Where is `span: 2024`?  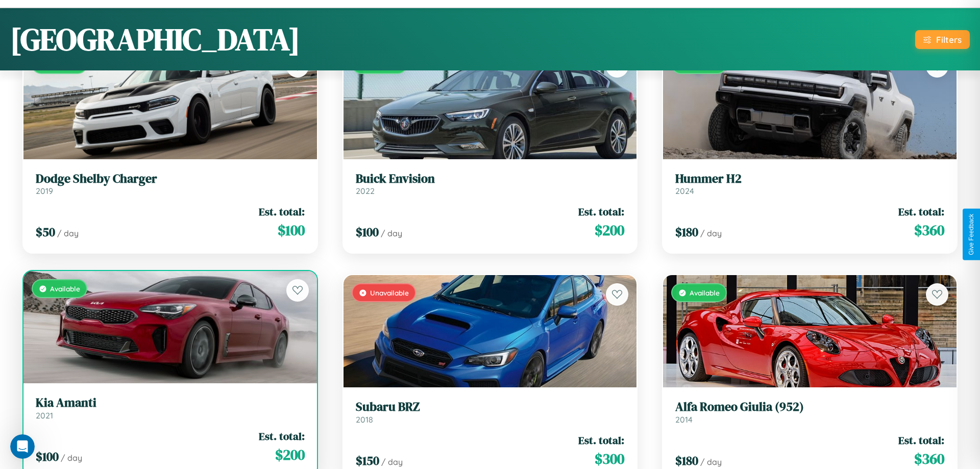 span: 2024 is located at coordinates (684, 190).